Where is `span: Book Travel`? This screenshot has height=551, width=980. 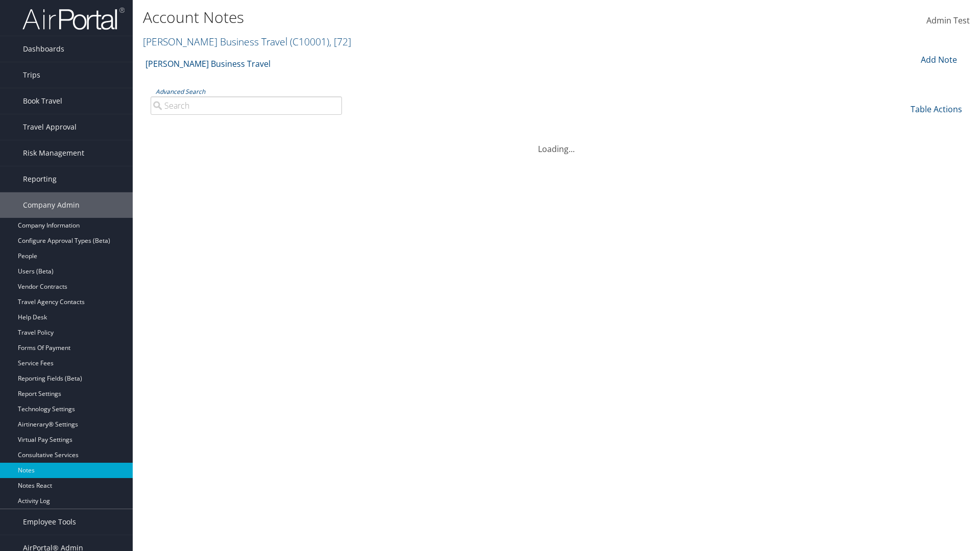
span: Book Travel is located at coordinates (42, 101).